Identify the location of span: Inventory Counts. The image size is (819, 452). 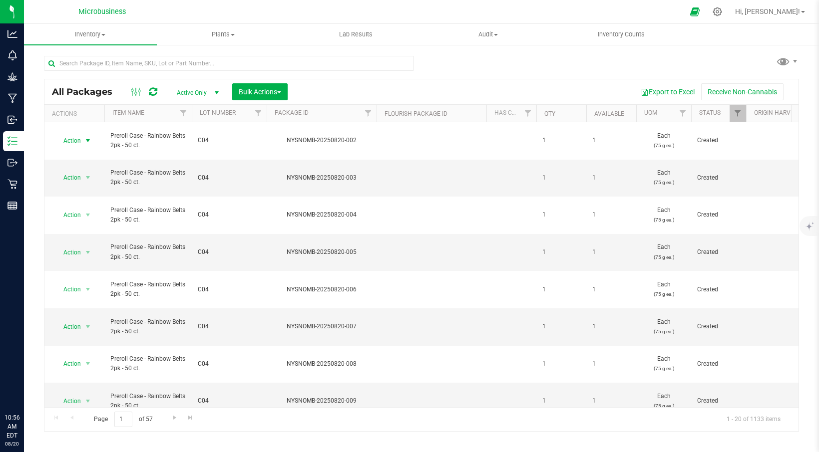
(621, 34).